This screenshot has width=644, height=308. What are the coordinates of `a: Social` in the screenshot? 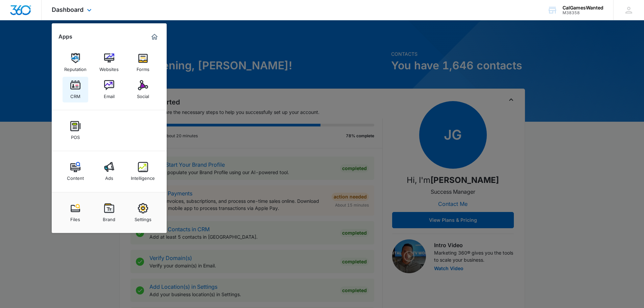 It's located at (143, 89).